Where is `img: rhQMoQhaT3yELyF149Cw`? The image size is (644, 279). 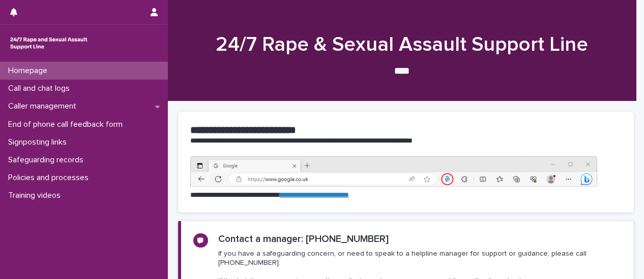 img: rhQMoQhaT3yELyF149Cw is located at coordinates (49, 43).